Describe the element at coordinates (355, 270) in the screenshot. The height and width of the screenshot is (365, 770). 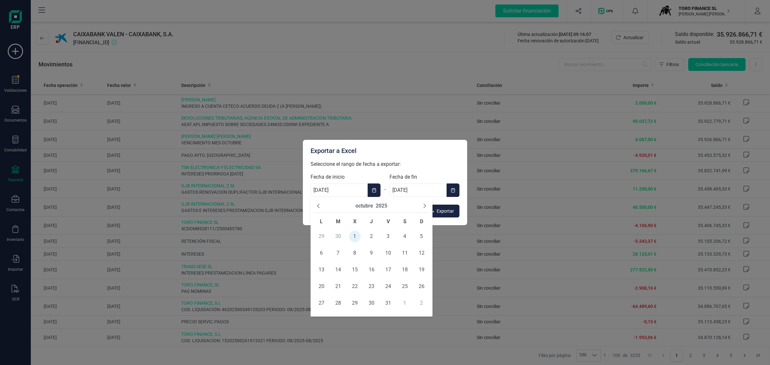
I see `td: 15/10/2025` at that location.